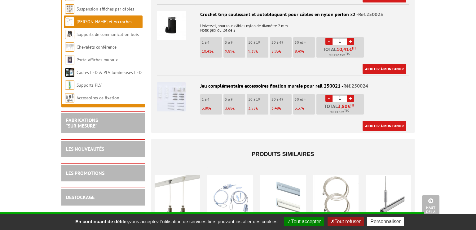 Image resolution: width=476 pixels, height=230 pixels. I want to click on span: 3,68, so click(229, 108).